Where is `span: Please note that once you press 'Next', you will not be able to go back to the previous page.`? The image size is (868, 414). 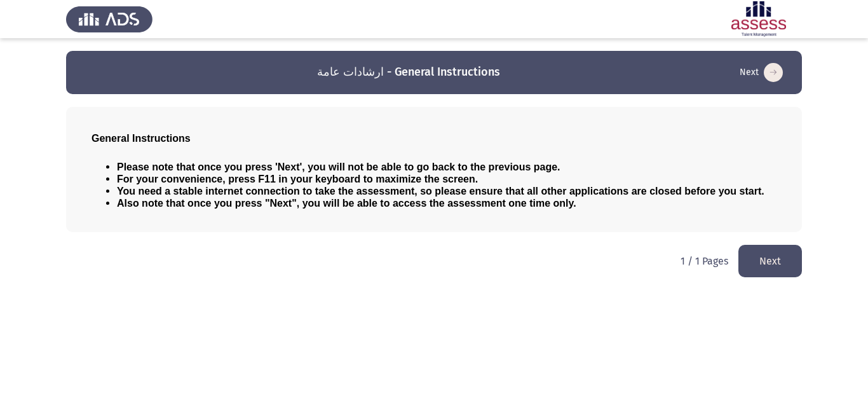 span: Please note that once you press 'Next', you will not be able to go back to the previous page. is located at coordinates (339, 167).